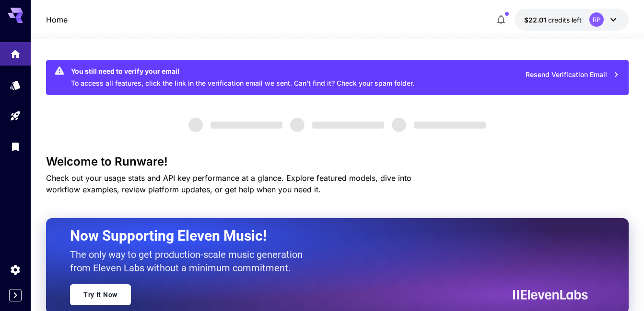  Describe the element at coordinates (573, 75) in the screenshot. I see `button: Resend Verification Email` at that location.